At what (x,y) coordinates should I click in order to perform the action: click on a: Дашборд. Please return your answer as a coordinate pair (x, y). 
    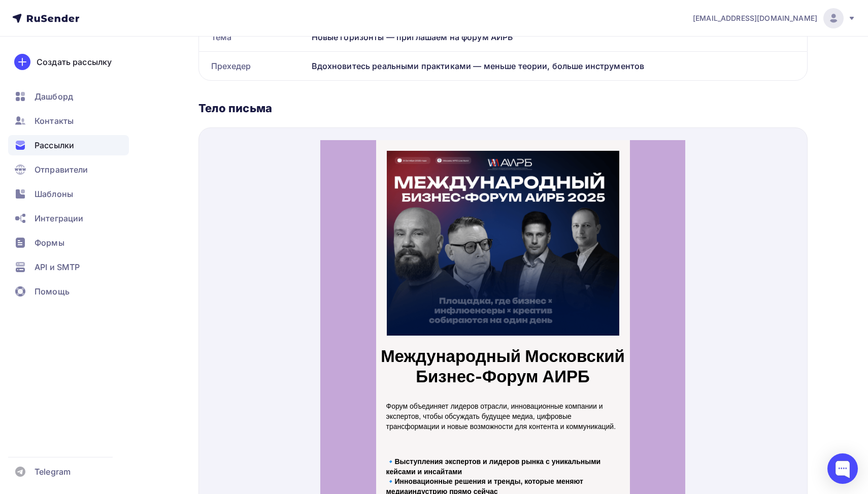
    Looking at the image, I should click on (69, 96).